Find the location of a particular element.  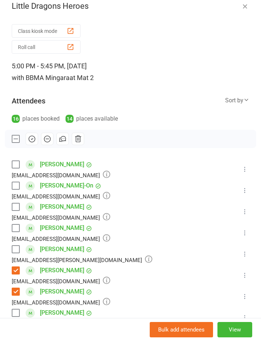

div: Sort by is located at coordinates (237, 101).